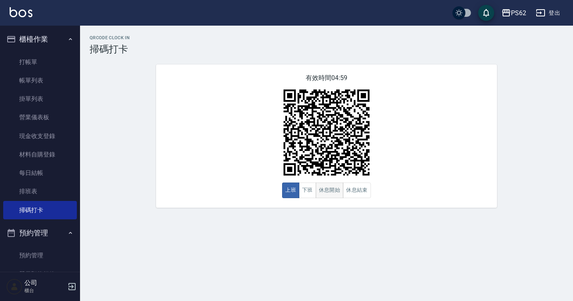  I want to click on button: 預約管理, so click(40, 233).